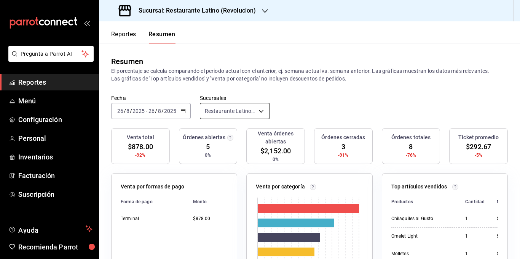 The image size is (520, 259). Describe the element at coordinates (55, 175) in the screenshot. I see `span: Facturación` at that location.